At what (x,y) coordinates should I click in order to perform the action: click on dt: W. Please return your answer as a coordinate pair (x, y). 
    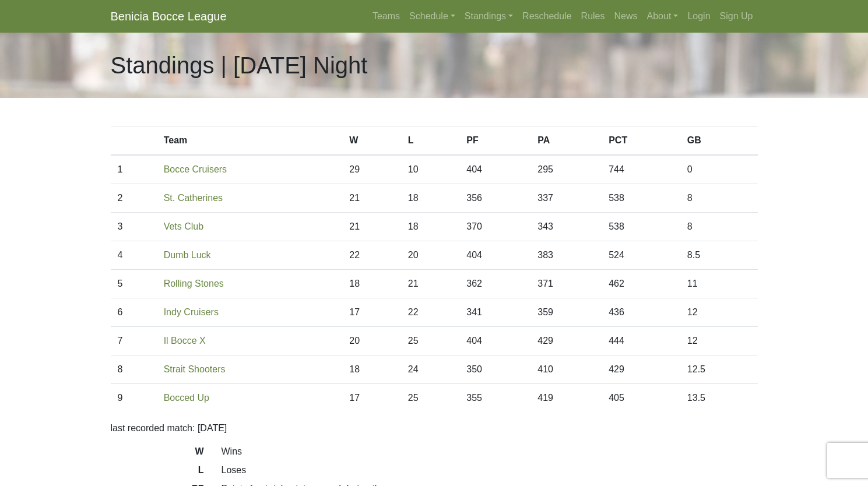
    Looking at the image, I should click on (157, 454).